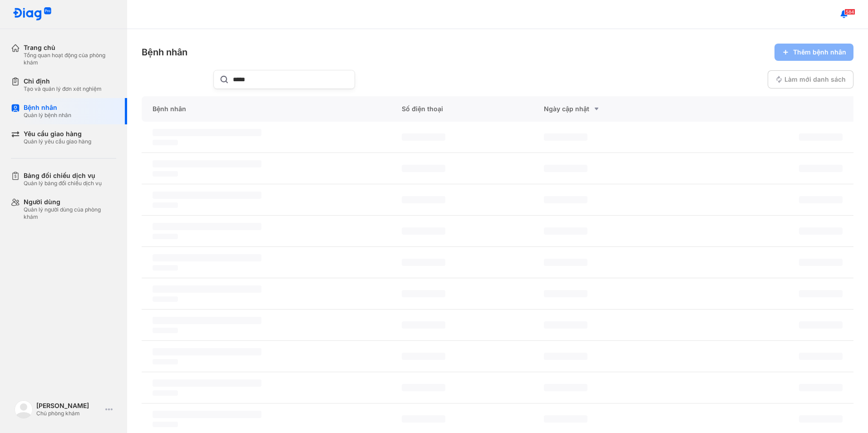  I want to click on div: Yêu cầu giao hàng, so click(57, 134).